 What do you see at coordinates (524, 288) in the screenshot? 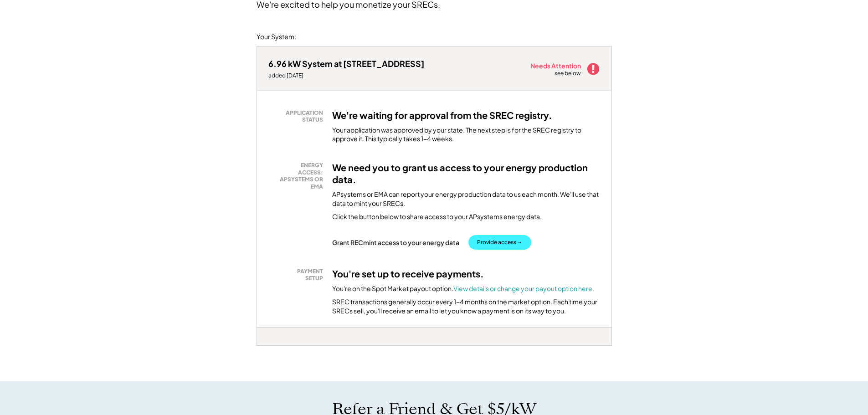
I see `a: View details or change your payout option here.` at bounding box center [524, 288].